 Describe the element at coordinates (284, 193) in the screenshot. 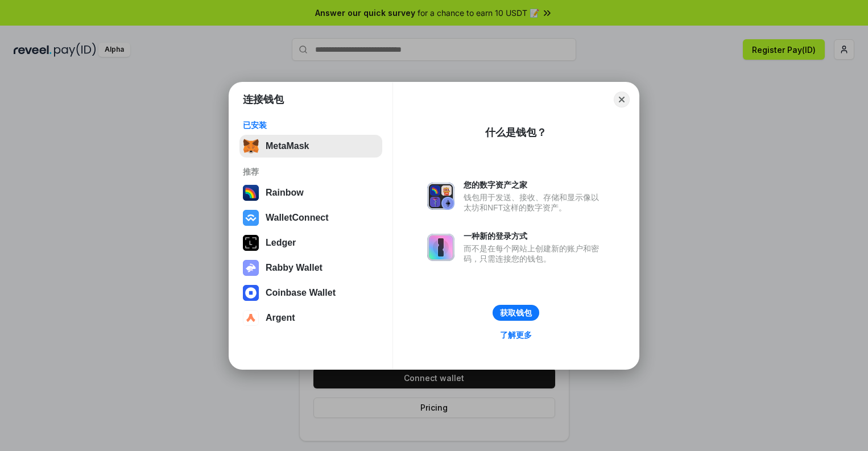

I see `div: Rainbow` at that location.